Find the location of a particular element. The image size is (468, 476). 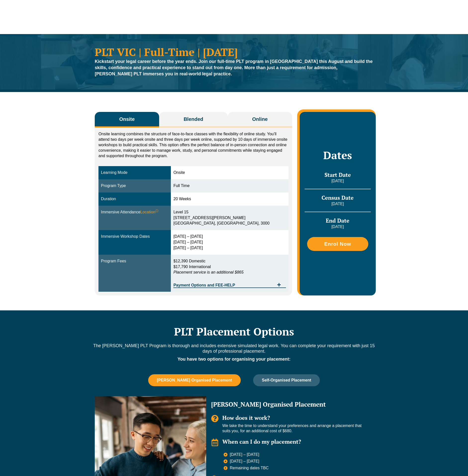

div: Full Time is located at coordinates (230, 186).